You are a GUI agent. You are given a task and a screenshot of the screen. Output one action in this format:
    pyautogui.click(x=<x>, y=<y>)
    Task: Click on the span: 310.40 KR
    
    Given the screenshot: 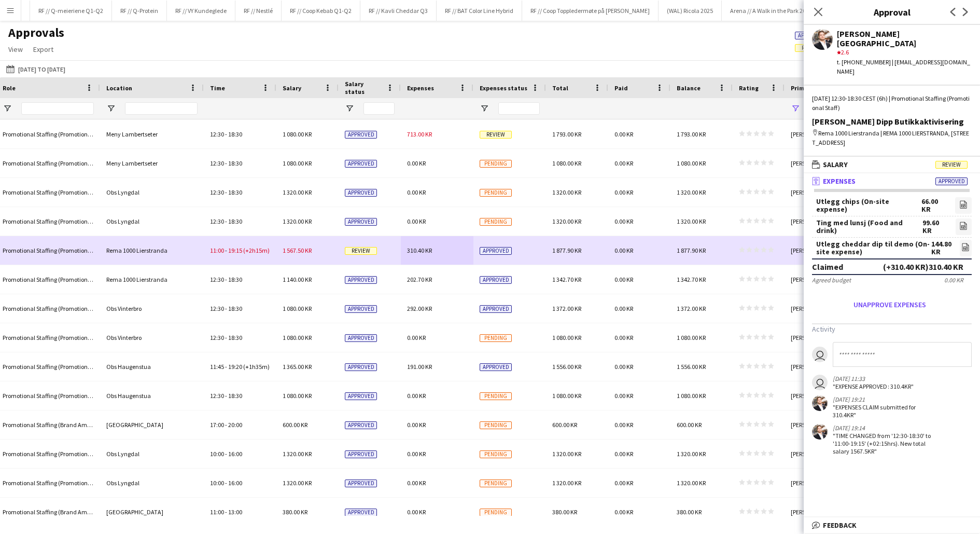 What is the action you would take?
    pyautogui.click(x=419, y=250)
    